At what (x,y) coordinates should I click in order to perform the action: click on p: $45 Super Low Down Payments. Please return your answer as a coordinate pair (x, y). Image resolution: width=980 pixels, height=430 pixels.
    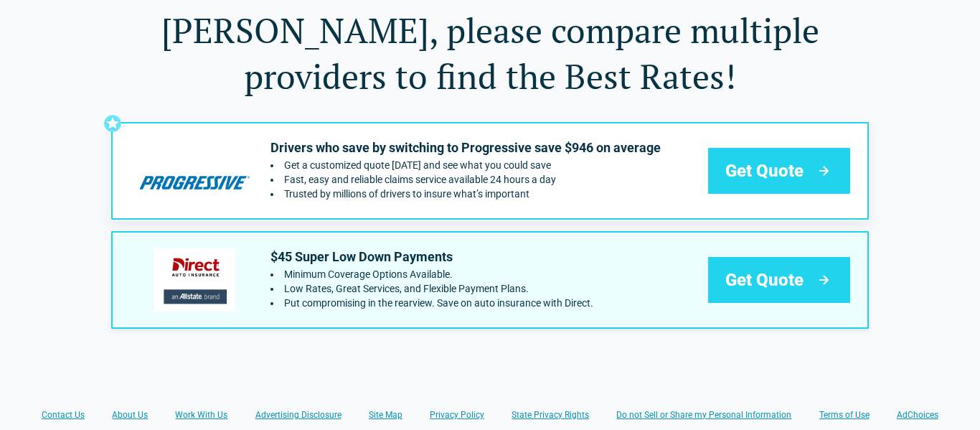
    Looking at the image, I should click on (432, 257).